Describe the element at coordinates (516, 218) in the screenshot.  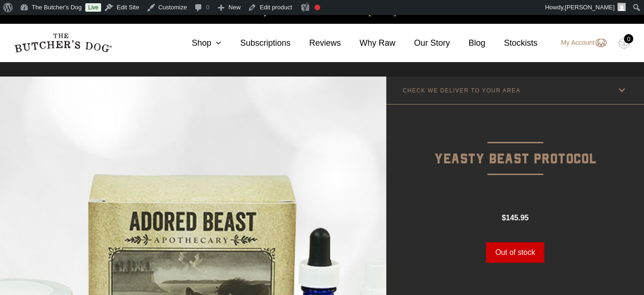
I see `bdi: 145.95` at that location.